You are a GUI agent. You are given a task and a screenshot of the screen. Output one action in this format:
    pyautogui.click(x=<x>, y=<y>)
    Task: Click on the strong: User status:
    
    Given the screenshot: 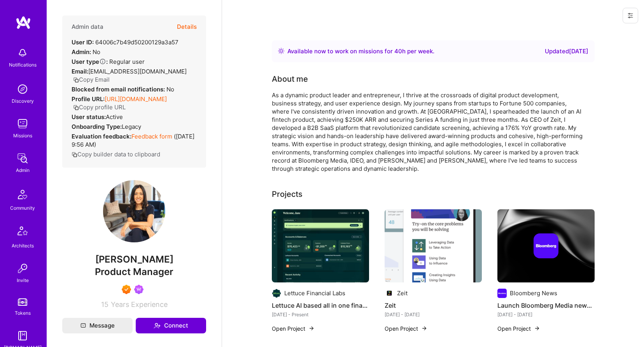 What is the action you would take?
    pyautogui.click(x=89, y=117)
    